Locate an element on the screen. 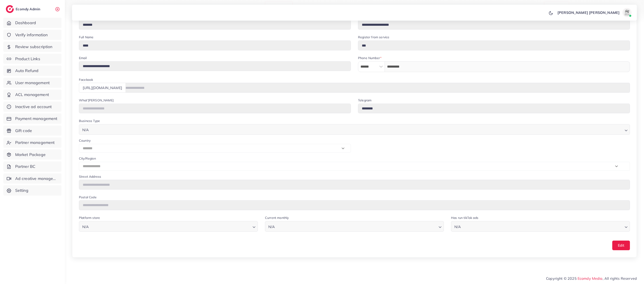 Image resolution: width=644 pixels, height=284 pixels. a: Payment management is located at coordinates (33, 119).